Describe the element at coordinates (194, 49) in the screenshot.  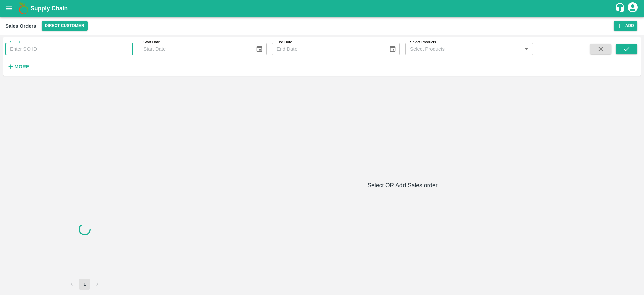
I see `input: Start Date` at that location.